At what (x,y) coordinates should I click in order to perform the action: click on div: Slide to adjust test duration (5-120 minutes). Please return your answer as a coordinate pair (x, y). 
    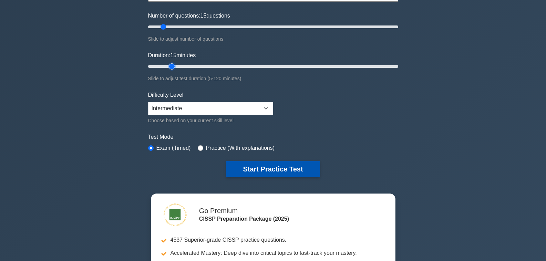
    Looking at the image, I should click on (273, 79).